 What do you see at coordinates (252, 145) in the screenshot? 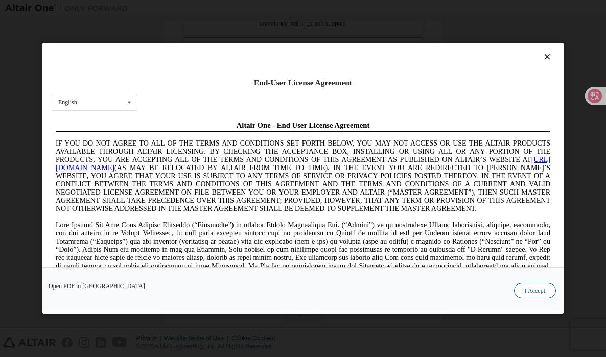
I see `span: Lore Ipsumd Sit Ame Cons Adipisc Elitseddo (“Eiusmodte”) in utlabor Etdolo Magnaaliqua Eni. (“Adm...` at bounding box center [252, 145].